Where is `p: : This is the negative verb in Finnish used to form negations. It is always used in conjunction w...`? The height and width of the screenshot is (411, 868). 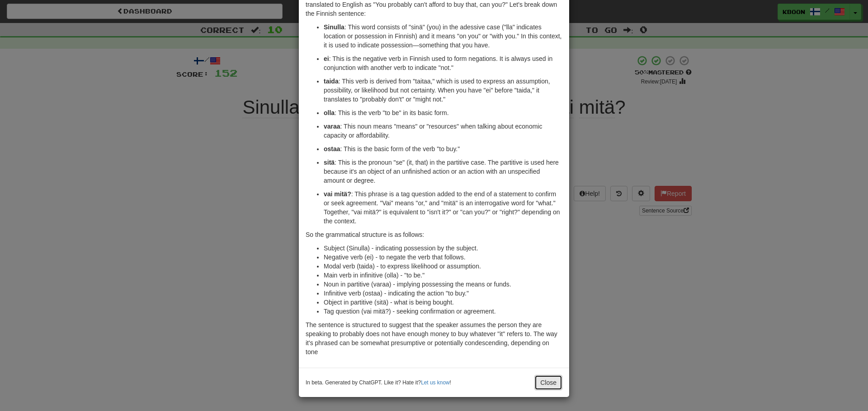 p: : This is the negative verb in Finnish used to form negations. It is always used in conjunction w... is located at coordinates (442, 63).